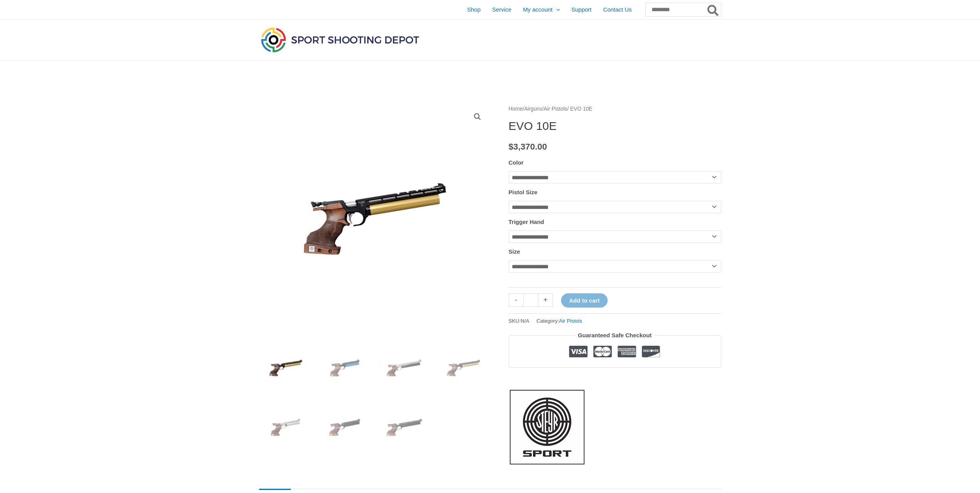  What do you see at coordinates (528, 146) in the screenshot?
I see `bdi: 3,370.00` at bounding box center [528, 146].